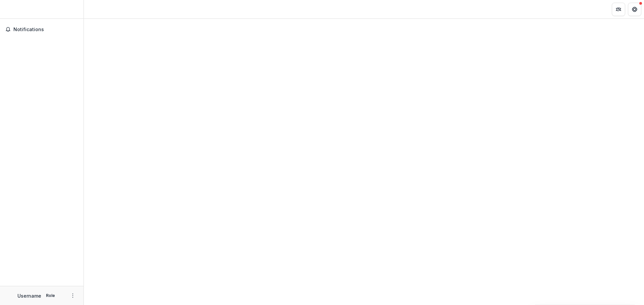 Image resolution: width=644 pixels, height=305 pixels. I want to click on button: Notifications, so click(42, 29).